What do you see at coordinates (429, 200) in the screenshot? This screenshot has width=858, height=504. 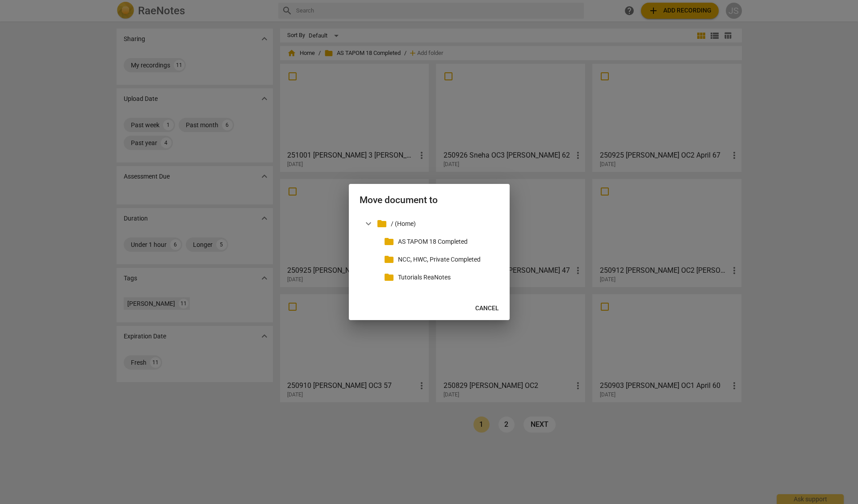 I see `h2: Move document to` at bounding box center [429, 200].